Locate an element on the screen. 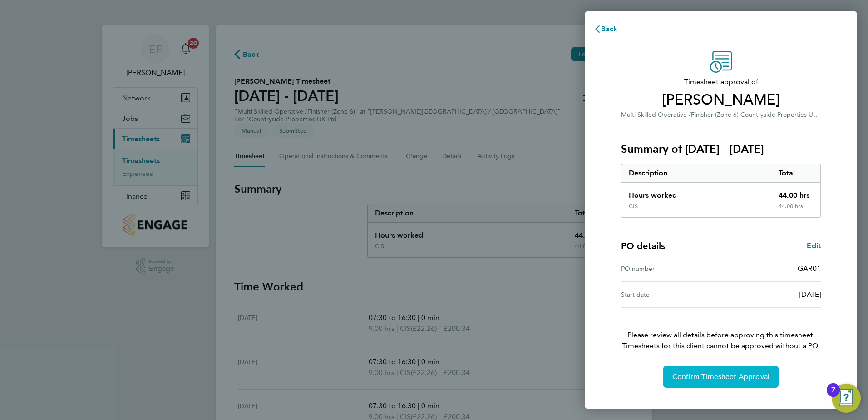 The width and height of the screenshot is (868, 420). span: GAR01 is located at coordinates (809, 268).